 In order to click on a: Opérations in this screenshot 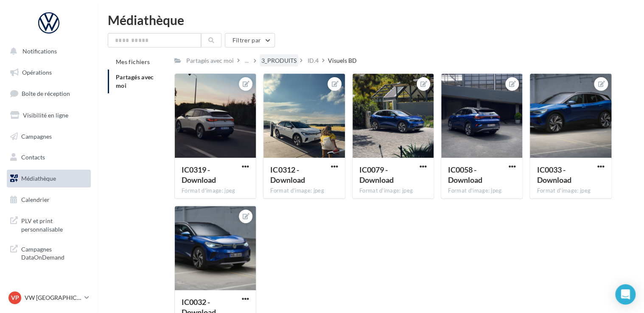, I will do `click(49, 72)`.